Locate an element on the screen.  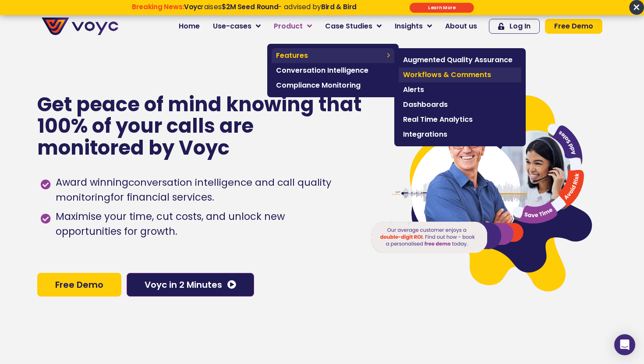
span: Workflows & Comments is located at coordinates (460, 75).